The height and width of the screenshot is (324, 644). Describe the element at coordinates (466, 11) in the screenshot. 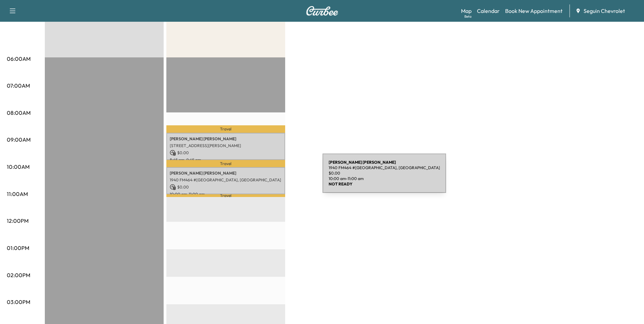

I see `a: MapBeta` at that location.